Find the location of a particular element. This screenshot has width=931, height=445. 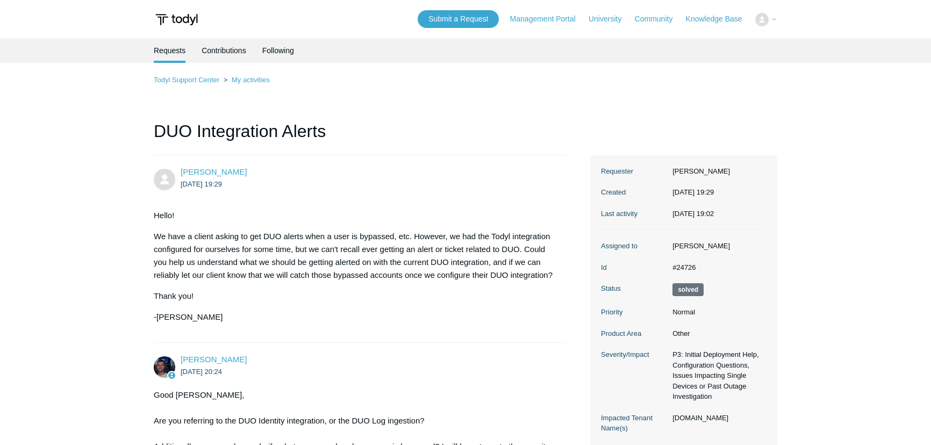

dt: Product Area is located at coordinates (634, 334).